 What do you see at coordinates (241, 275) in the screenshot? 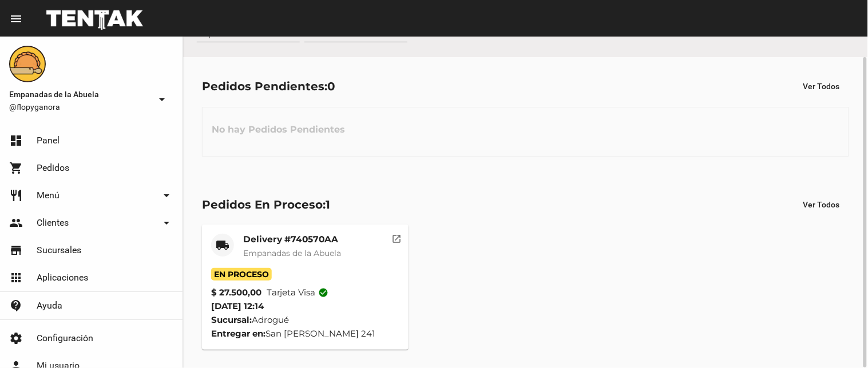
I see `span: En Proceso` at bounding box center [241, 275].